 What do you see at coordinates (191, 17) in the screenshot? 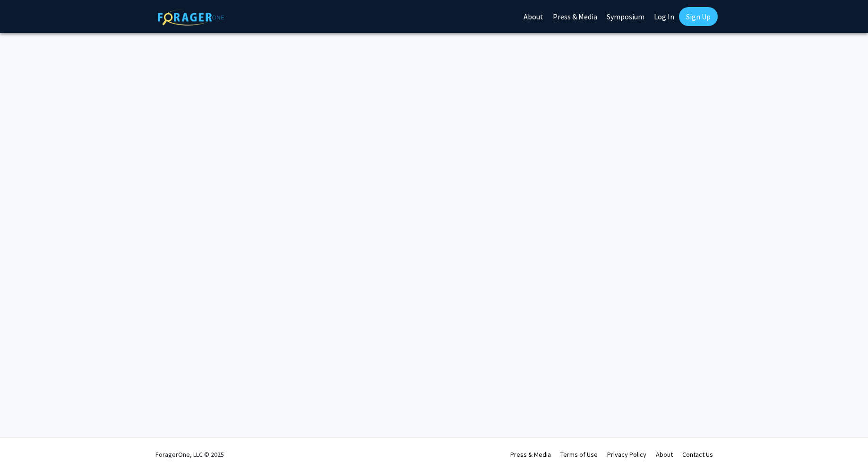
I see `img: ForagerOne Logo` at bounding box center [191, 17].